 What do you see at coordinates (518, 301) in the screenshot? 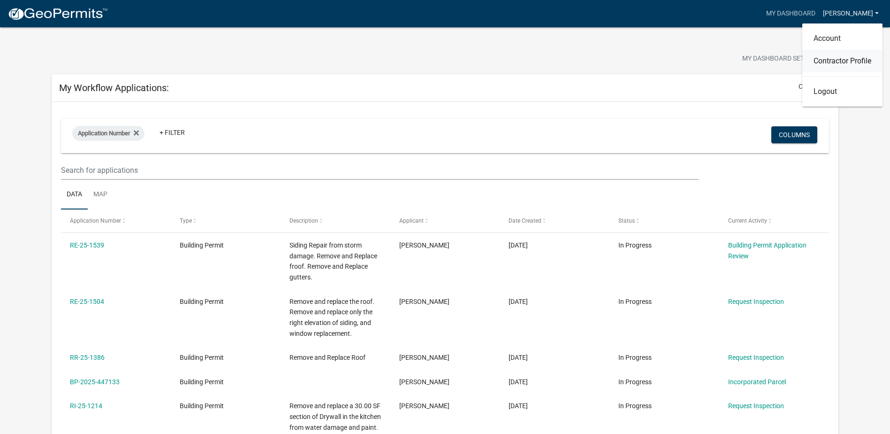
I see `span: 08/14/2025` at bounding box center [518, 301].